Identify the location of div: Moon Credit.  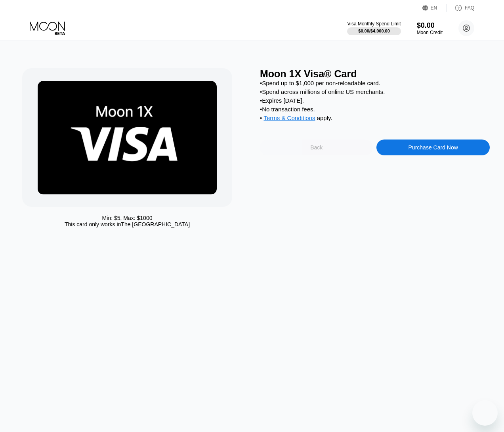
(430, 33).